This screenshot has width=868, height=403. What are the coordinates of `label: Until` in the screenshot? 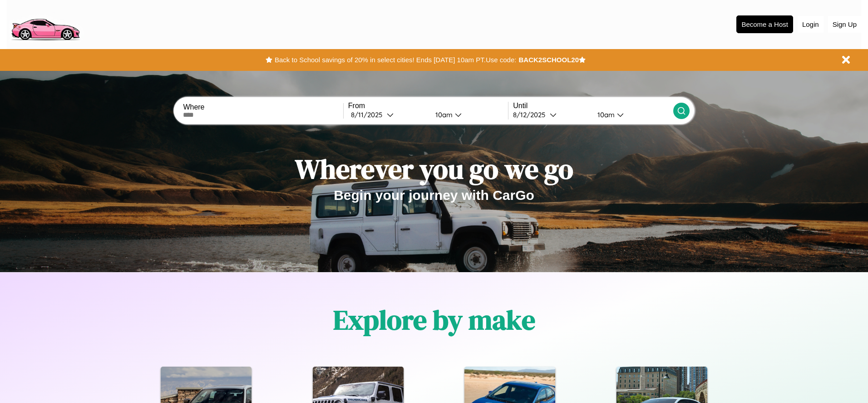 It's located at (593, 106).